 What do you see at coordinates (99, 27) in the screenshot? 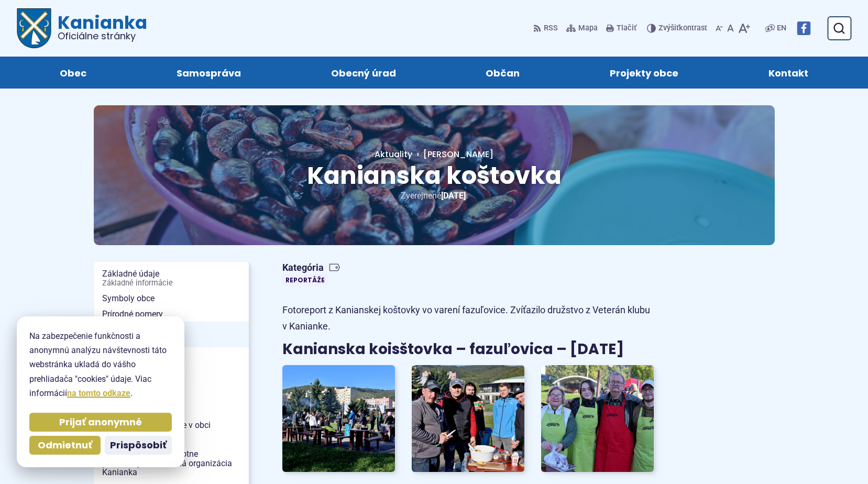
I see `span: Kanianka` at bounding box center [99, 27].